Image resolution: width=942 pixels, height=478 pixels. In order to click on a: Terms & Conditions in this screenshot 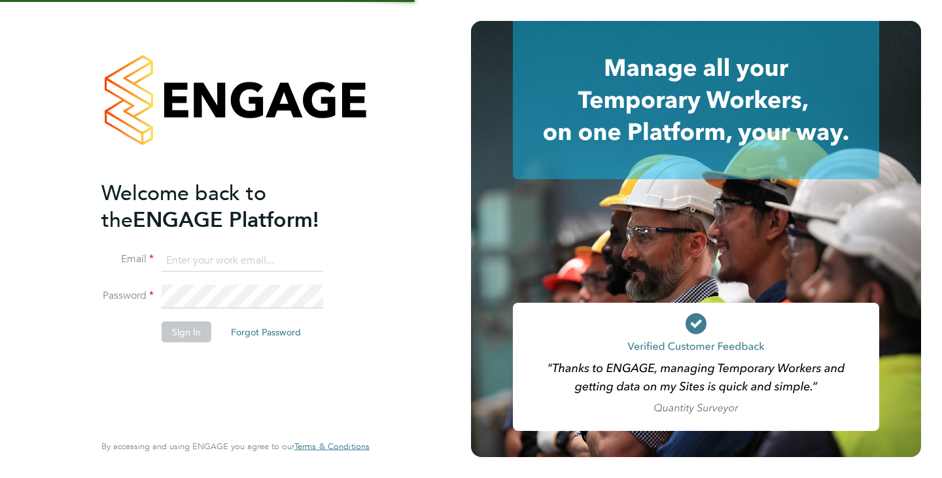, I will do `click(332, 447)`.